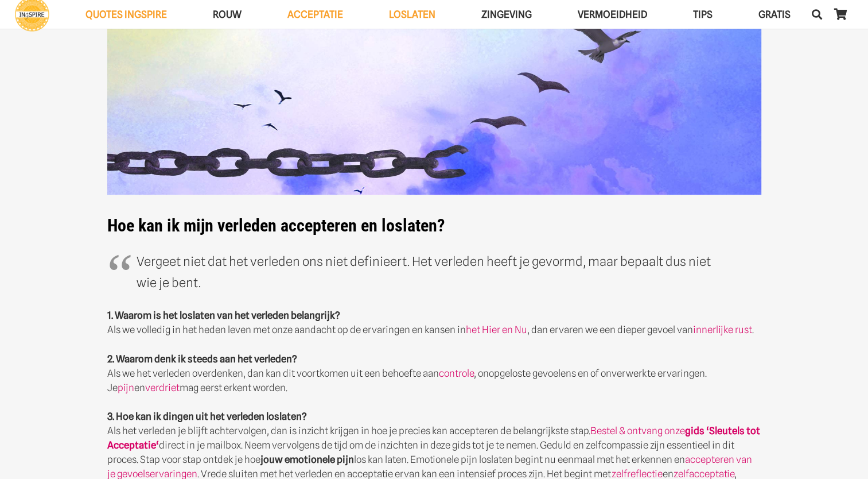 This screenshot has height=479, width=868. Describe the element at coordinates (224, 315) in the screenshot. I see `strong: 1. Waarom is het loslaten van het verleden belangrijk?` at that location.